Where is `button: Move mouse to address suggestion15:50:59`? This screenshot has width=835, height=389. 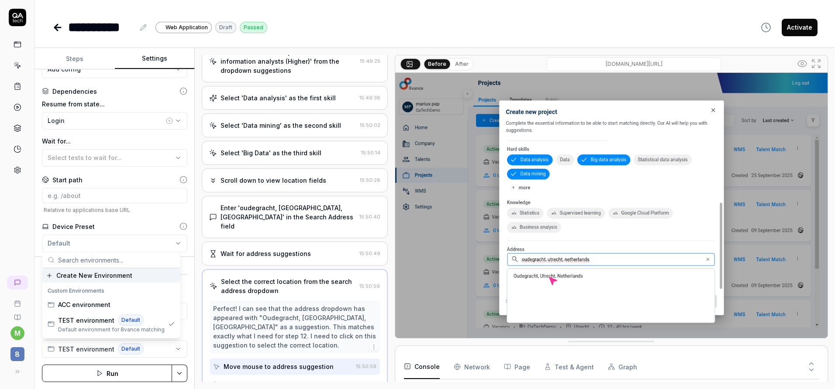 button: Move mouse to address suggestion15:50:59 is located at coordinates (294, 367).